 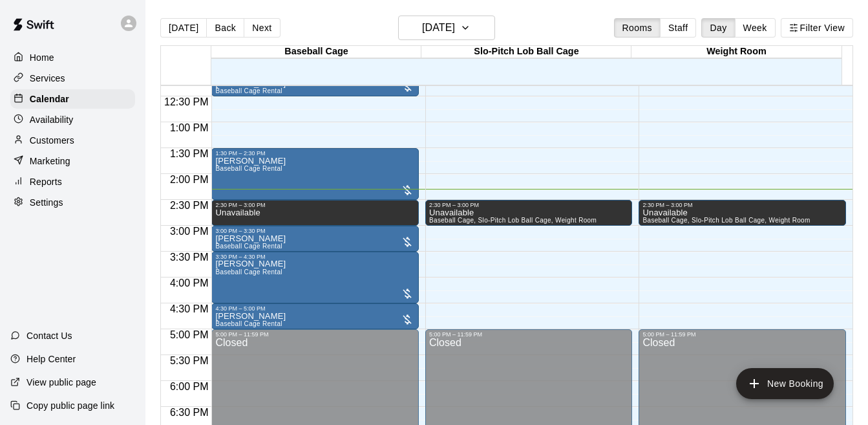 I want to click on span: 5:00 PM, so click(x=190, y=335).